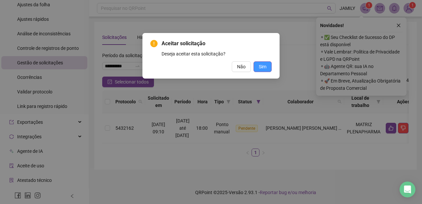  I want to click on div: Deseja aceitar esta solicitação?, so click(217, 54).